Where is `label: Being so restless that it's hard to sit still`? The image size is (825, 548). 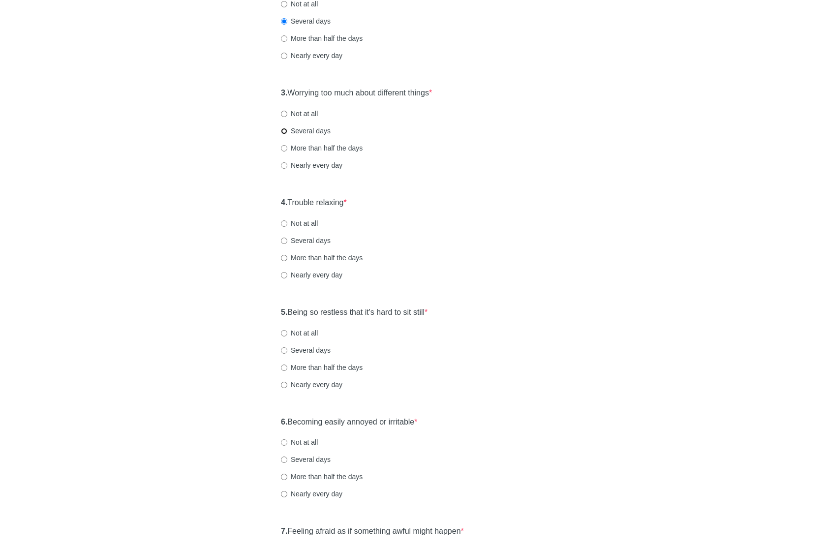 label: Being so restless that it's hard to sit still is located at coordinates (354, 312).